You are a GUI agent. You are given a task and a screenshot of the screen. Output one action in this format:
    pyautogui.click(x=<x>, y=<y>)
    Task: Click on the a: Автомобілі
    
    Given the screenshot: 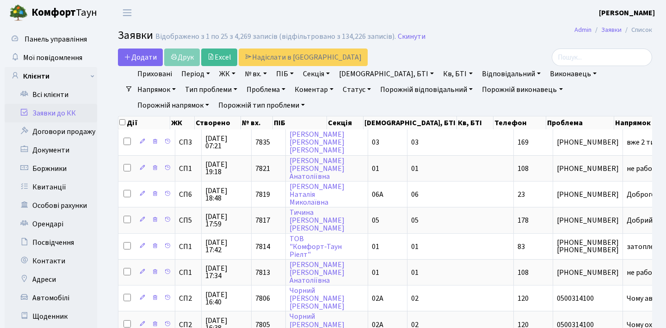 What is the action you would take?
    pyautogui.click(x=51, y=298)
    